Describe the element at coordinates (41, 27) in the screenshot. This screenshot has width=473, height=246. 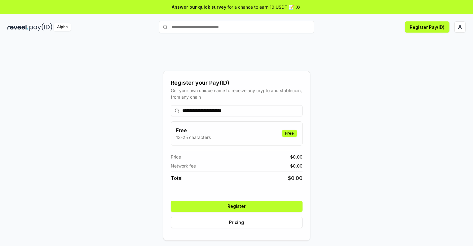
I see `img: pay_id` at that location.